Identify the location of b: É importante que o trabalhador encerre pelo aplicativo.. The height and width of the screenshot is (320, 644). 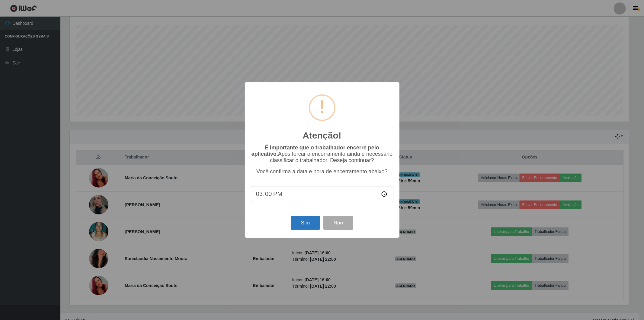
(315, 150).